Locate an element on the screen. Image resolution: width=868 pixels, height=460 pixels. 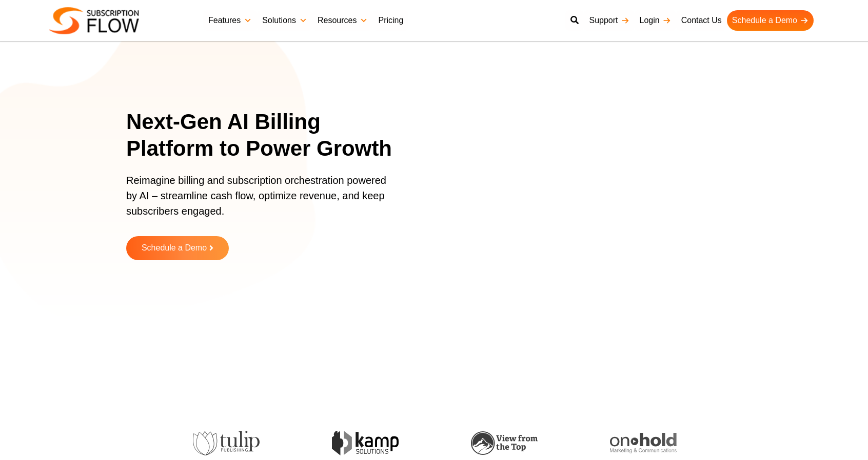
img: onhold-marketing is located at coordinates (642, 443).